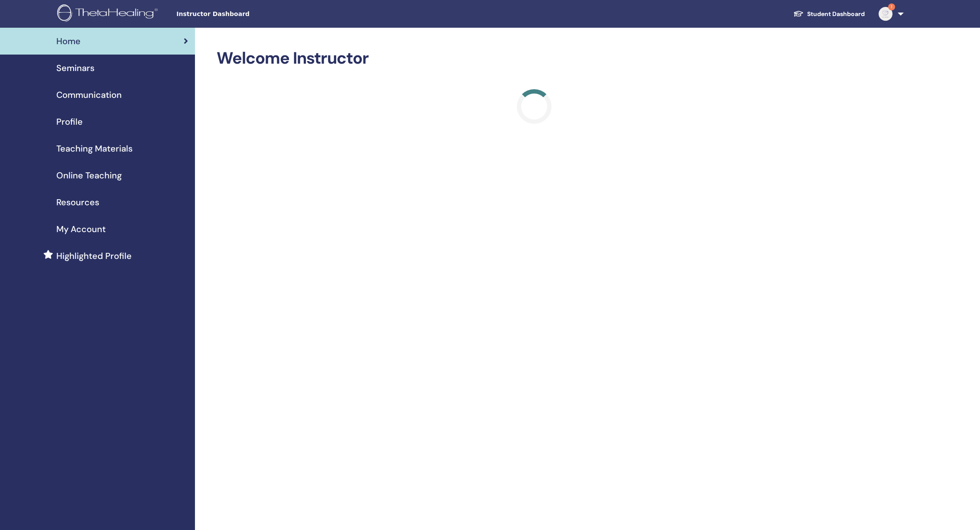 The height and width of the screenshot is (530, 980). Describe the element at coordinates (534, 58) in the screenshot. I see `h2: Welcome Instructor` at that location.